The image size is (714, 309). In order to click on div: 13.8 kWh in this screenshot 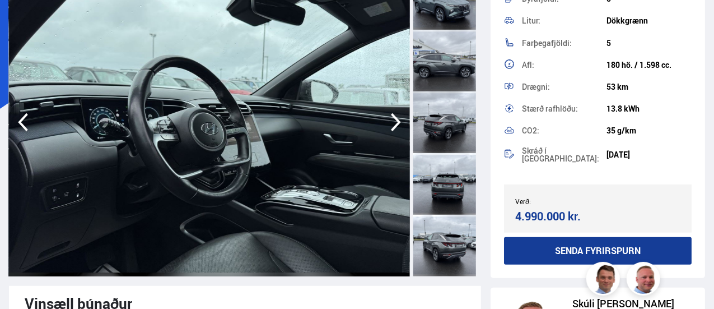, I will do `click(649, 109)`.